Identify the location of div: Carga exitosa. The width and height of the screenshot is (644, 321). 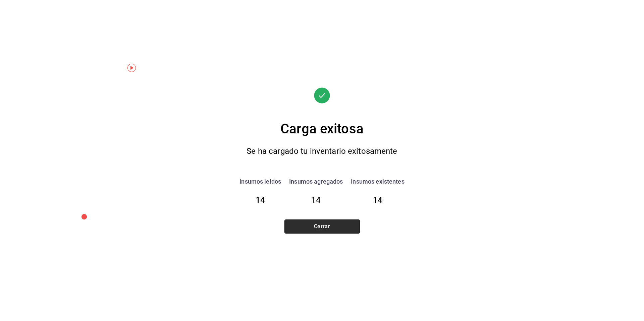
(322, 129).